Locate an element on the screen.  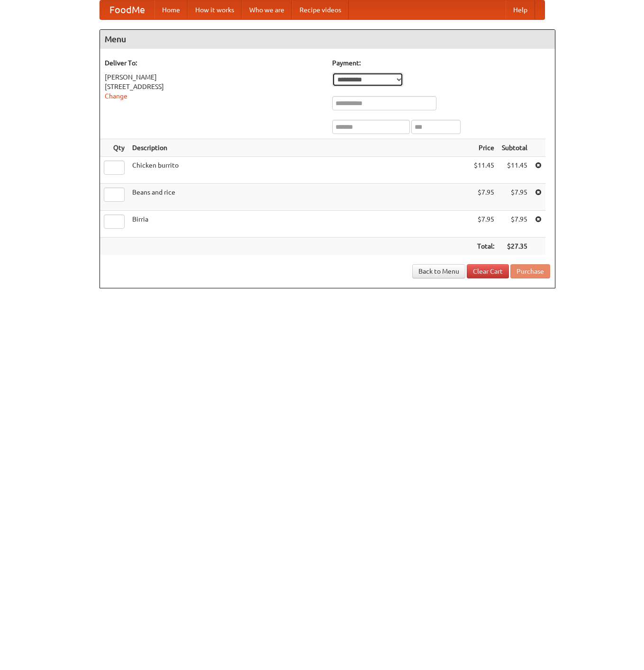
td: Chicken burrito is located at coordinates (299, 170).